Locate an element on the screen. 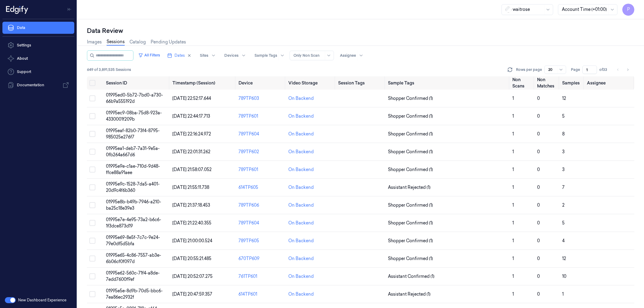 The image size is (644, 308). a: Support is located at coordinates (38, 72).